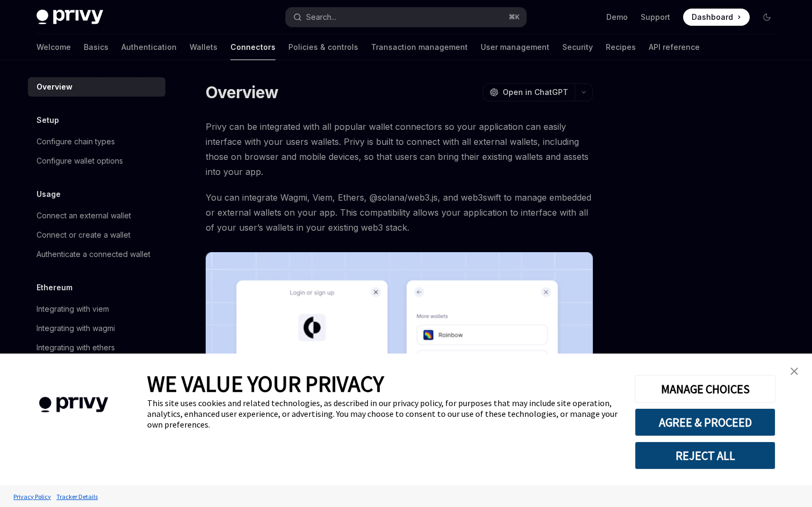  What do you see at coordinates (77, 496) in the screenshot?
I see `a: Tracker Details` at bounding box center [77, 496].